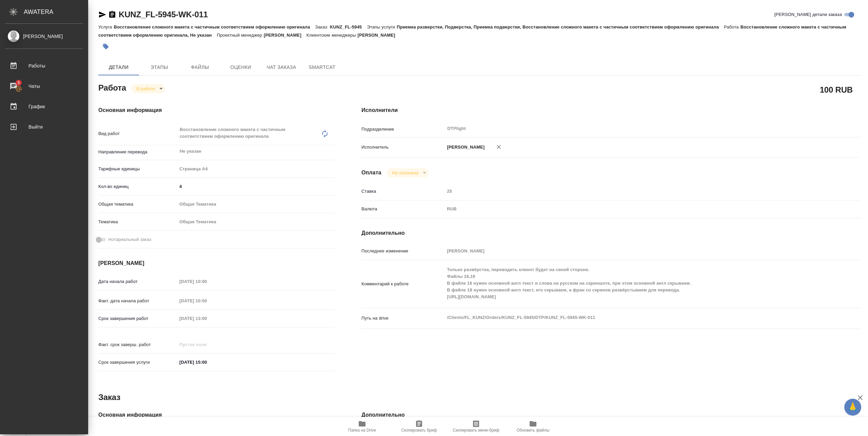 The width and height of the screenshot is (868, 436). Describe the element at coordinates (102, 14) in the screenshot. I see `button: Скопировать ссылку для ЯМессенджера` at that location.